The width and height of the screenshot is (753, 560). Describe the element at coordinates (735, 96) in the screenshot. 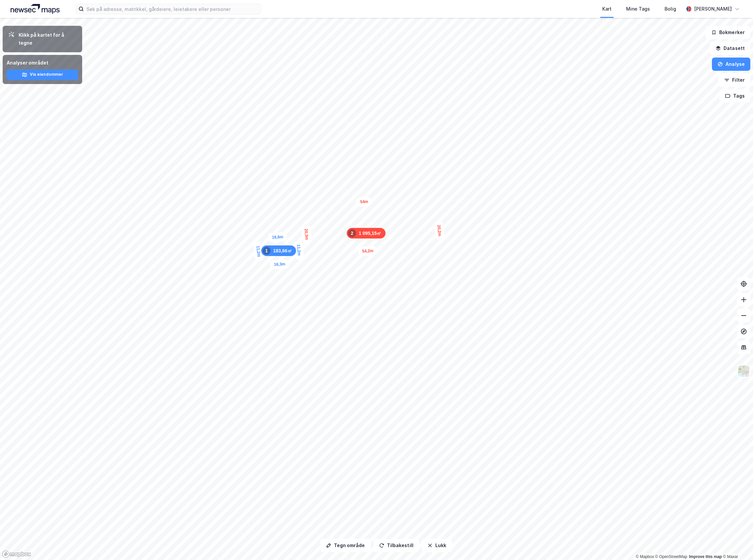

I see `button: Tags` at that location.